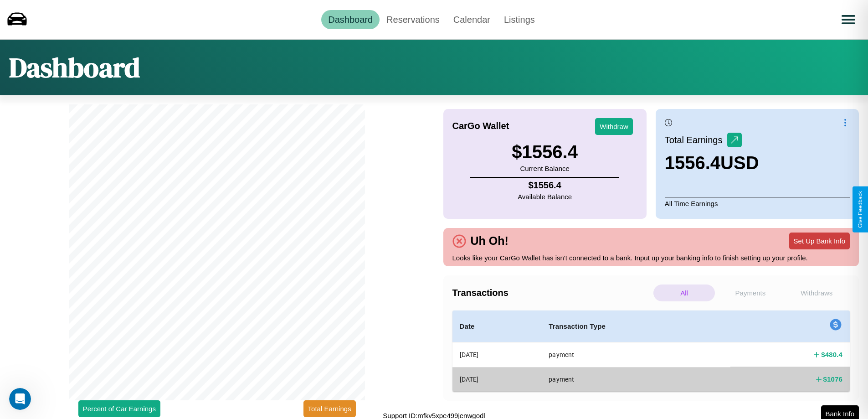 The image size is (868, 419). Describe the element at coordinates (472, 20) in the screenshot. I see `a: Calendar` at that location.